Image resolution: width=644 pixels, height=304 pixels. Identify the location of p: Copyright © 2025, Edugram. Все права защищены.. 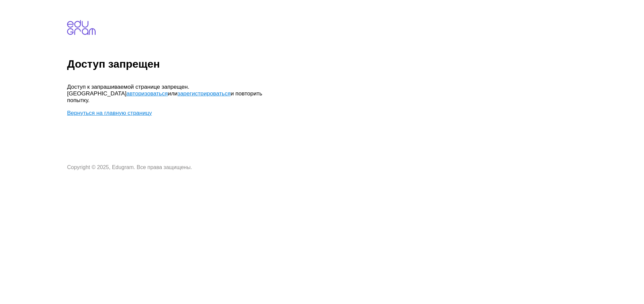
(168, 167).